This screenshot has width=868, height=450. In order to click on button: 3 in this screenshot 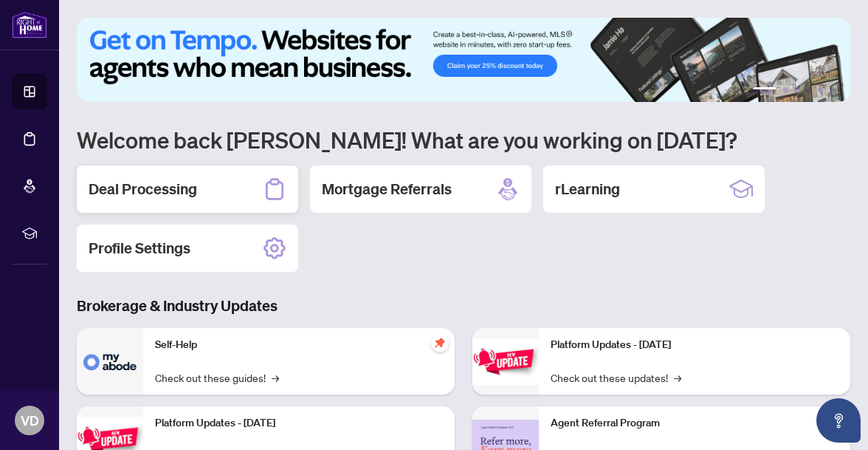, I will do `click(798, 90)`.